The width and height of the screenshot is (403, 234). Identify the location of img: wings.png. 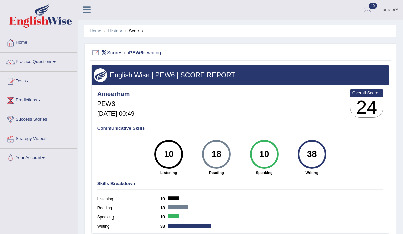
(100, 75).